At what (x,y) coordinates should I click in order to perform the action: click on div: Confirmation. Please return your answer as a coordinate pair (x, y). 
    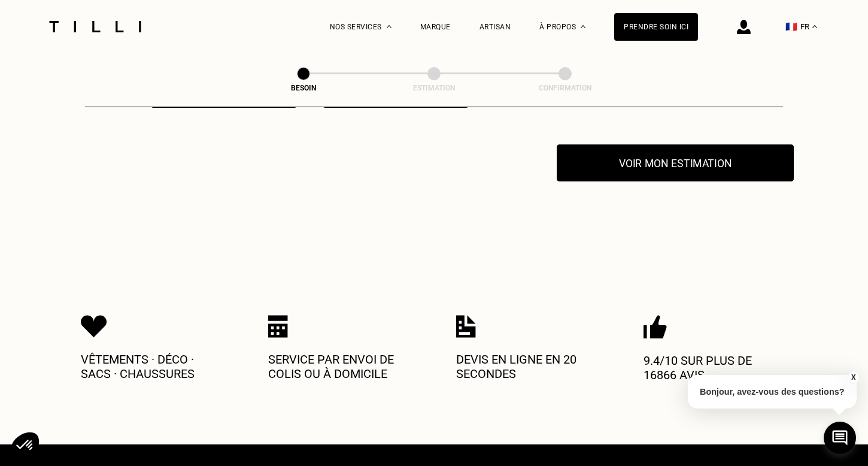
    Looking at the image, I should click on (565, 88).